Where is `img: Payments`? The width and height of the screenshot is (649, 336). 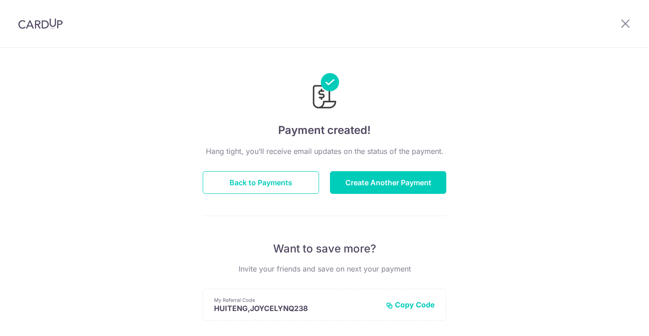 img: Payments is located at coordinates (325, 92).